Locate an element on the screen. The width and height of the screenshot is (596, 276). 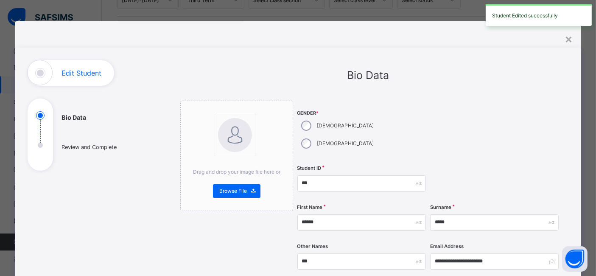
label: Email Address is located at coordinates (446, 246).